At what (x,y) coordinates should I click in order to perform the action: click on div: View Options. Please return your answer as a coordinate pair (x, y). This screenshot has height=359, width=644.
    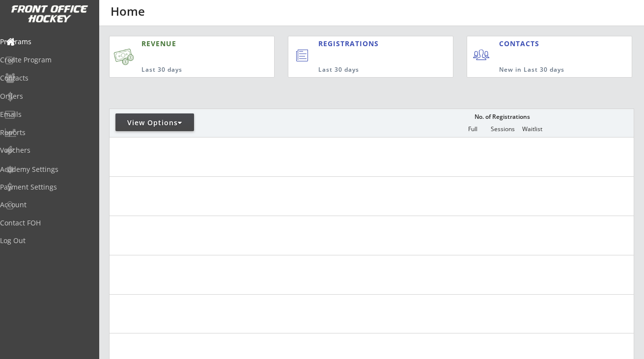
    Looking at the image, I should click on (155, 123).